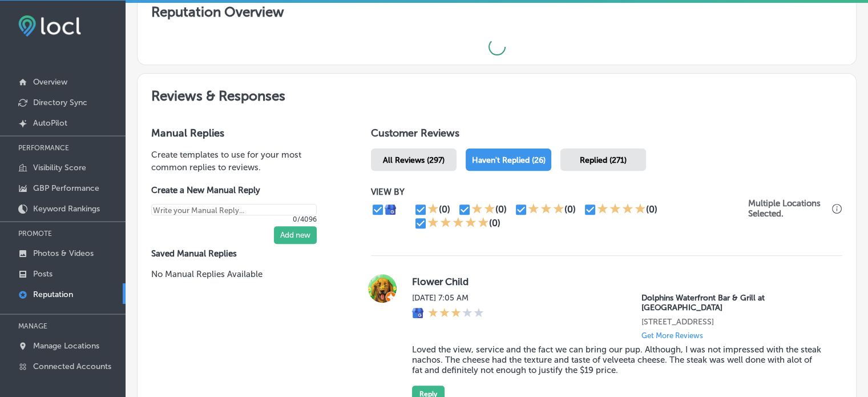  What do you see at coordinates (72, 366) in the screenshot?
I see `p: Connected Accounts` at bounding box center [72, 366].